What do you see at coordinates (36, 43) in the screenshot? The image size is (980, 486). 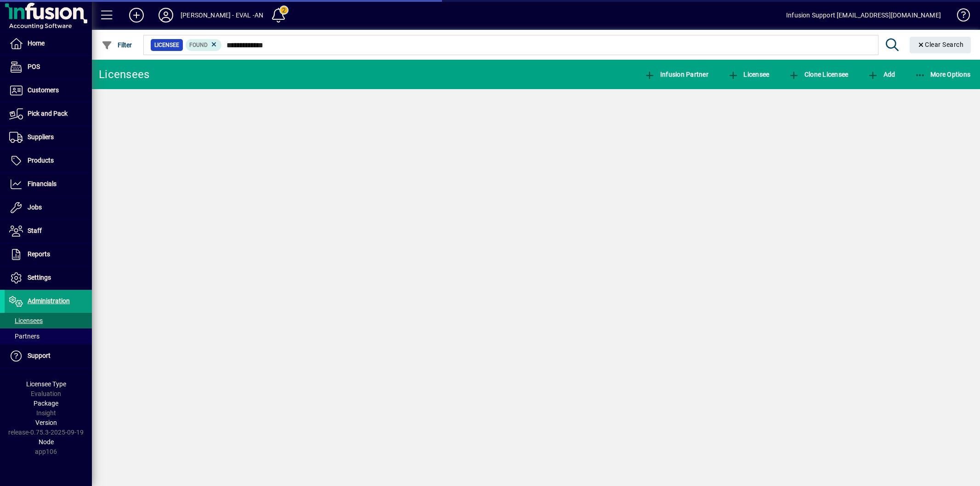 I see `span: Home` at bounding box center [36, 43].